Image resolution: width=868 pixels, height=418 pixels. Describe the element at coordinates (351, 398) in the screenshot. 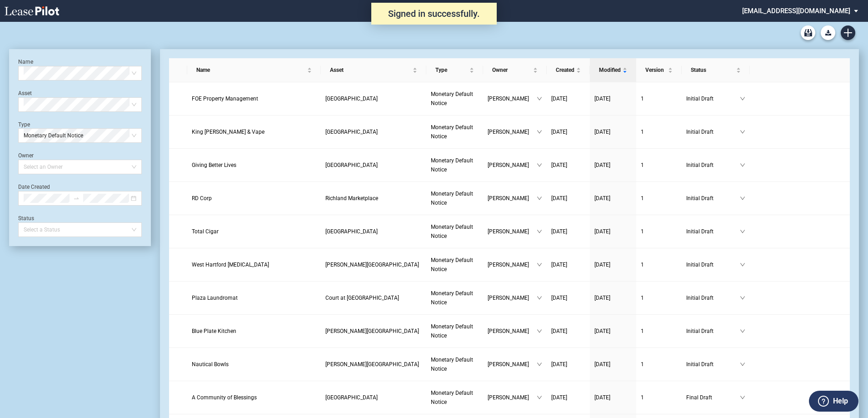

I see `span: Dauphin Plaza` at that location.